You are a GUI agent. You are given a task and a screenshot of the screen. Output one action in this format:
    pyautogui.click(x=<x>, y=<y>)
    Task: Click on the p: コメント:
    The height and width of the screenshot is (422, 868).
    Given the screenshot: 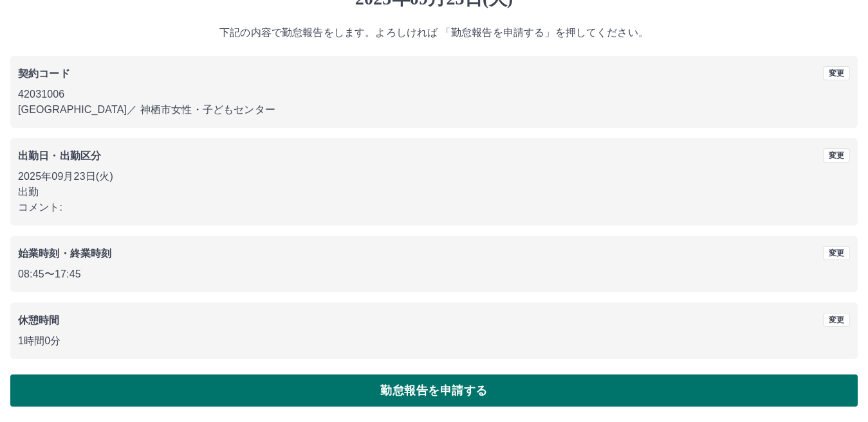 What is the action you would take?
    pyautogui.click(x=434, y=207)
    